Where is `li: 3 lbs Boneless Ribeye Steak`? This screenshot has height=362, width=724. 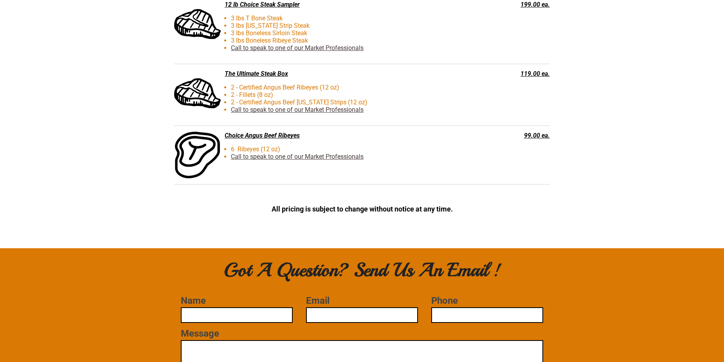 li: 3 lbs Boneless Ribeye Steak is located at coordinates (336, 40).